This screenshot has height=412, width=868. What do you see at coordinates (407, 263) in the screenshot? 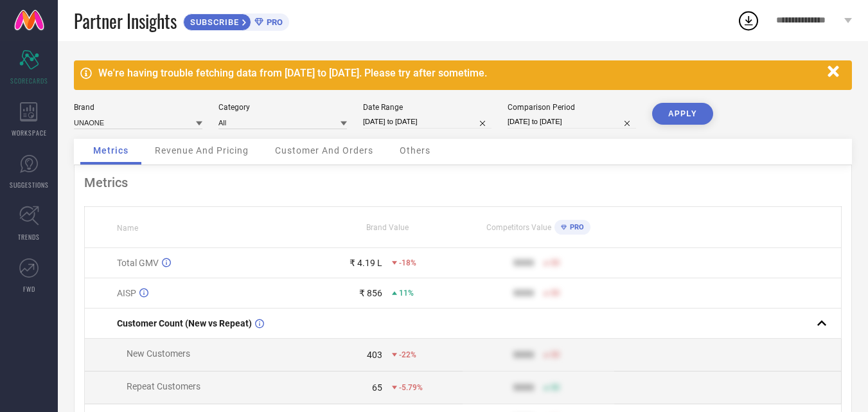
I see `span: -18%` at bounding box center [407, 263].